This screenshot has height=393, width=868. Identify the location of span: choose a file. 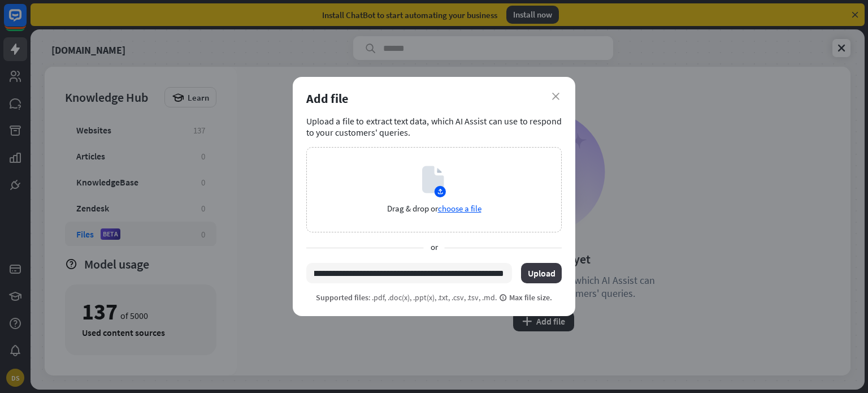
(459, 208).